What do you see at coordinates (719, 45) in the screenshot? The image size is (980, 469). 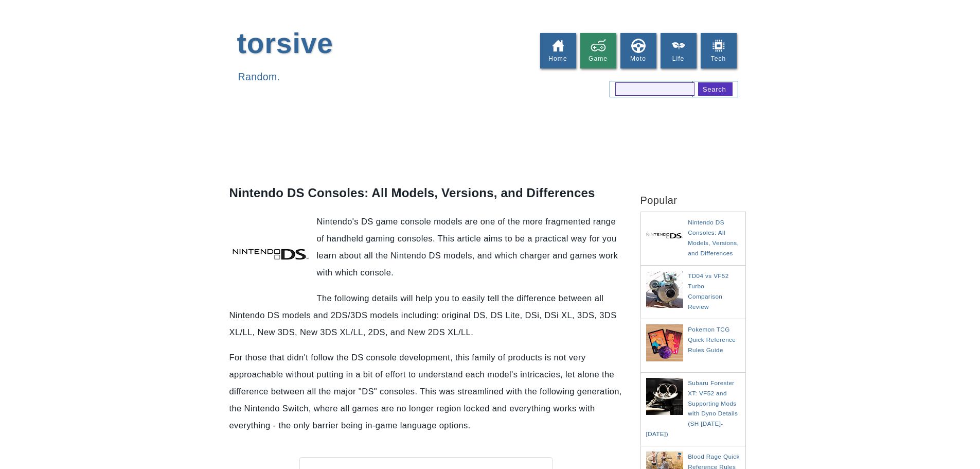 I see `img: electronics_icon.png` at bounding box center [719, 45].